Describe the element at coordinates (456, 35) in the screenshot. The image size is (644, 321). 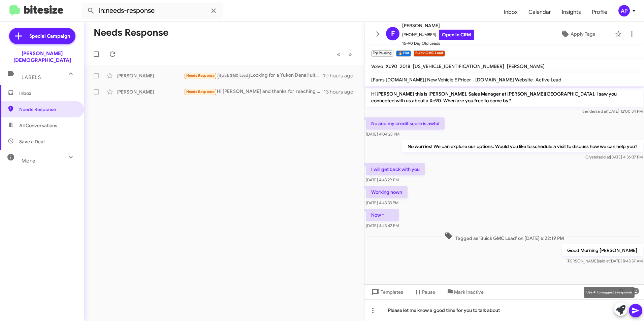
I see `a: Open in CRM` at that location.